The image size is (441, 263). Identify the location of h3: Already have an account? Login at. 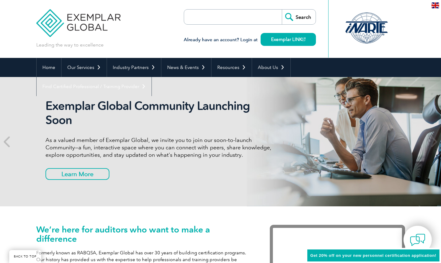
(250, 40).